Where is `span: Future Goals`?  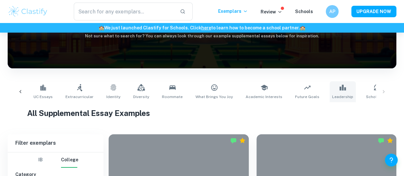 span: Future Goals is located at coordinates (307, 97).